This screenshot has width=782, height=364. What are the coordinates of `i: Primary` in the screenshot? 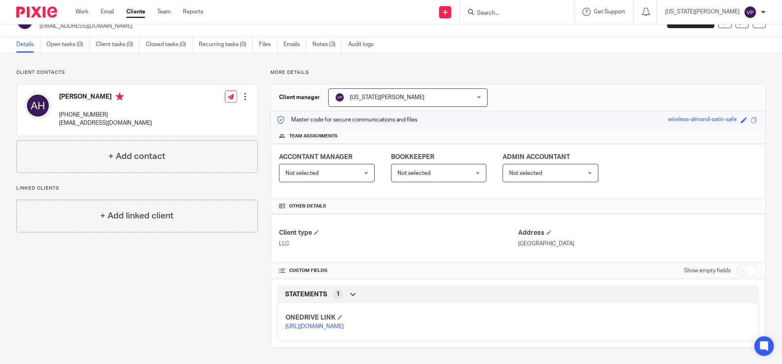 It's located at (120, 97).